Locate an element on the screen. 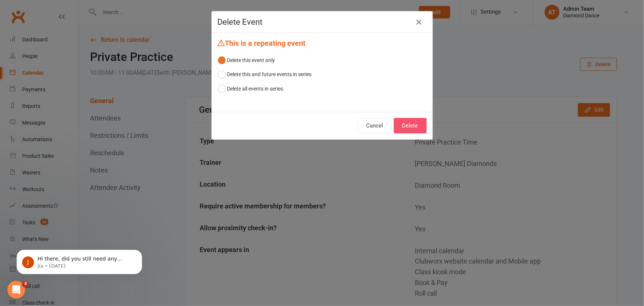 This screenshot has height=306, width=644. button: Delete is located at coordinates (410, 125).